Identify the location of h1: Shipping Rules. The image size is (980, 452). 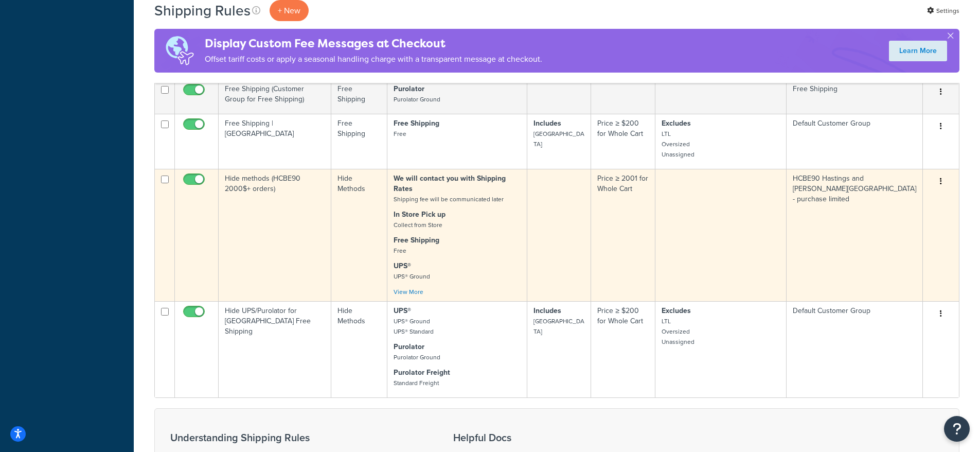
(202, 10).